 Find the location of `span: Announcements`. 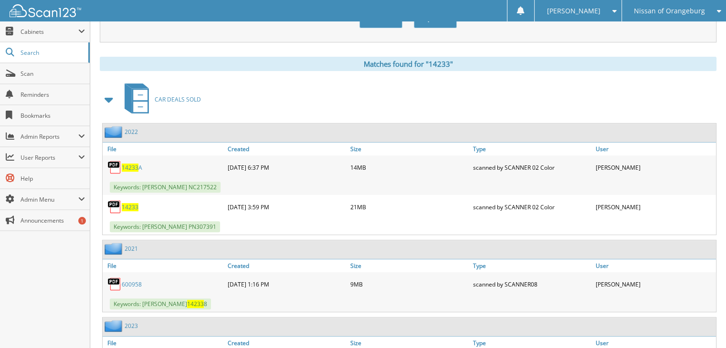

span: Announcements is located at coordinates (52, 220).